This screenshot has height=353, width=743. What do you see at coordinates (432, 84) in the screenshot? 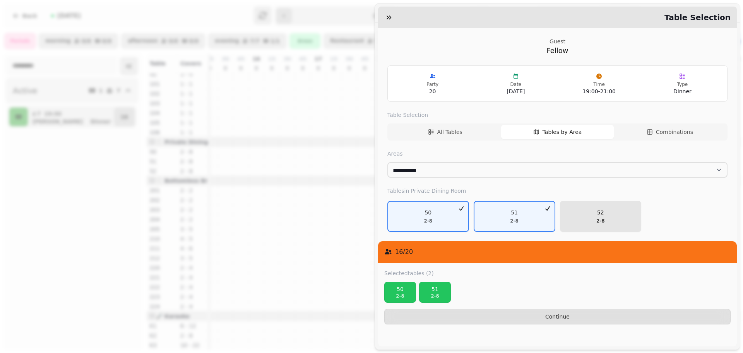
I see `p: Party` at bounding box center [432, 84].